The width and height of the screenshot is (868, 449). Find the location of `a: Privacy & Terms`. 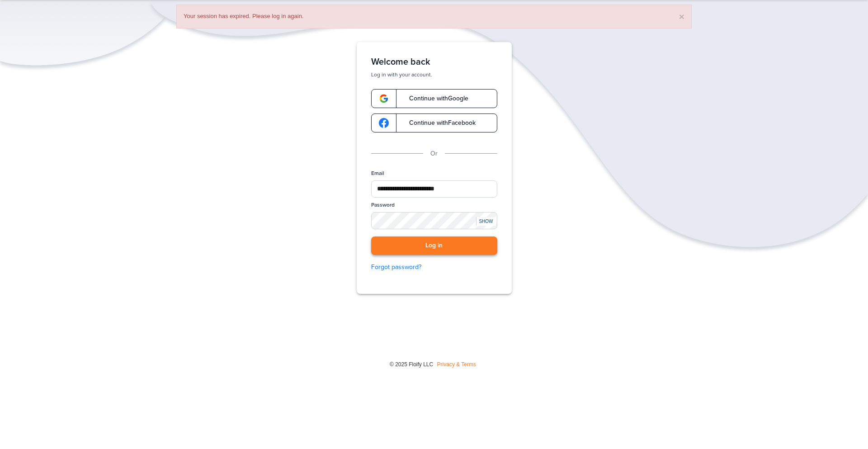

a: Privacy & Terms is located at coordinates (456, 364).